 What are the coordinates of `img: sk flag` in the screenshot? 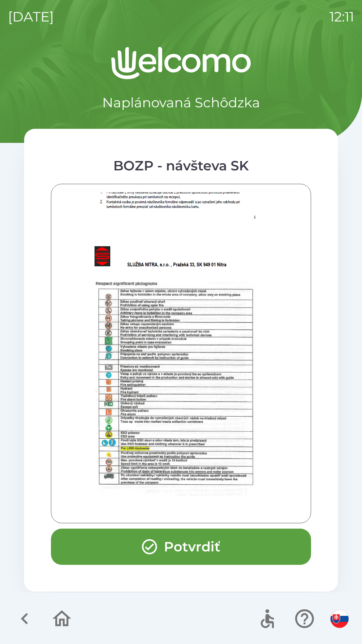 It's located at (340, 619).